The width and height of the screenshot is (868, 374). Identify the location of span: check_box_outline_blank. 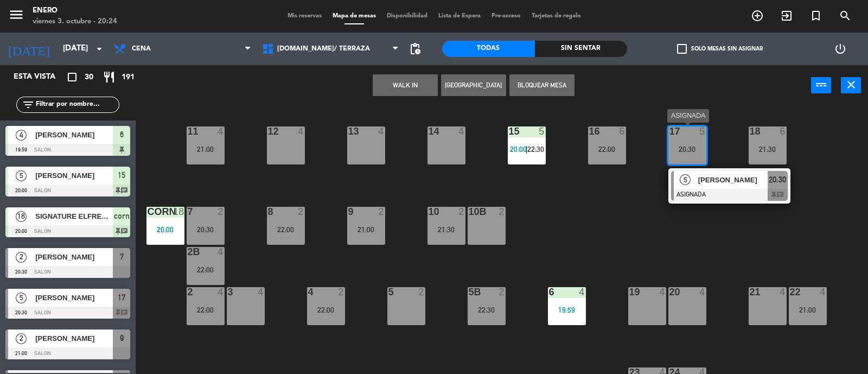
(682, 49).